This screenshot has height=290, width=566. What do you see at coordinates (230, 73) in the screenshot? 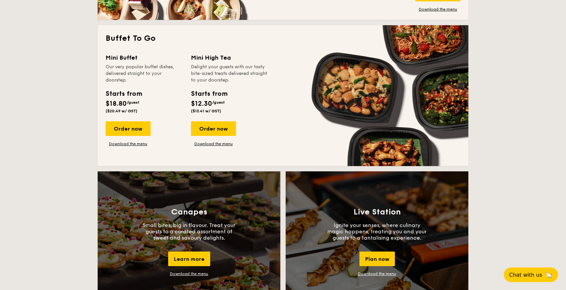
I see `div: Delight your guests with our tasty bite-sized treats delivered straight to your doorstep.` at bounding box center [230, 73].